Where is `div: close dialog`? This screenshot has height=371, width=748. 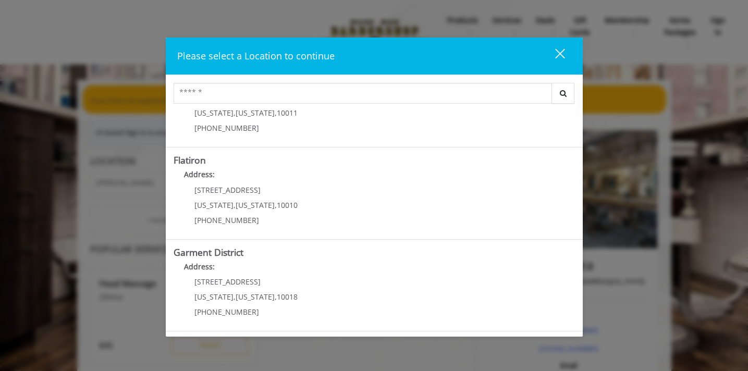
div: close dialog is located at coordinates (553, 56).